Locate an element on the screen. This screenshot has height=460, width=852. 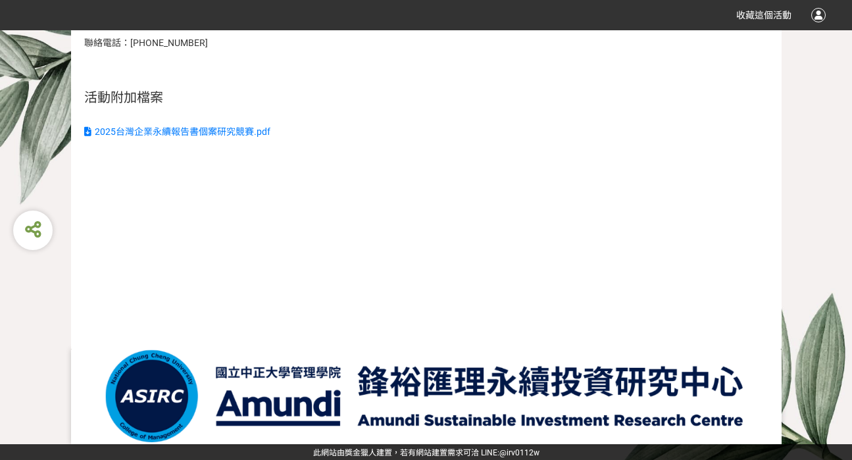
a: @irv0112w is located at coordinates (519, 453).